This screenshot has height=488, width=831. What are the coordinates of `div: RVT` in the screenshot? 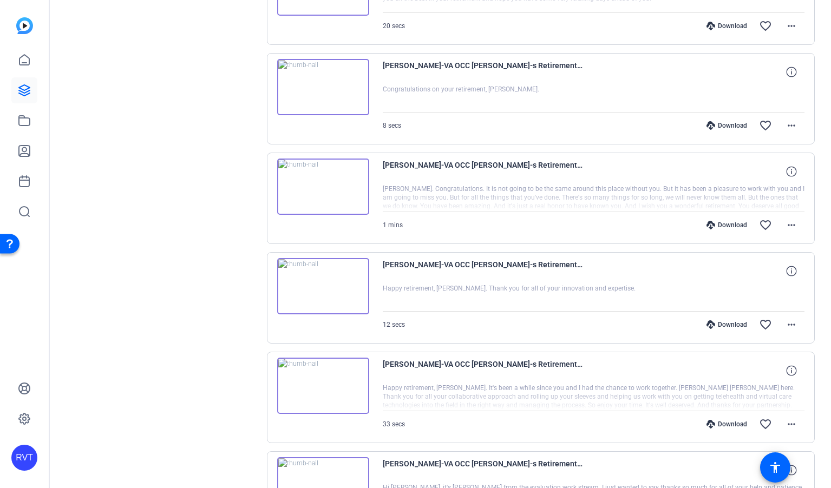 It's located at (24, 458).